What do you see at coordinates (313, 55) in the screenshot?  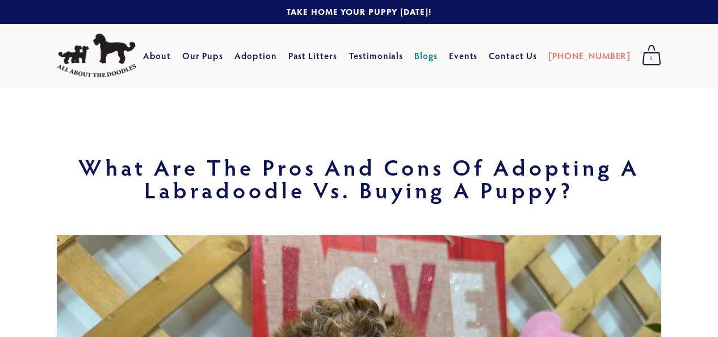 I see `a: Past Litters` at bounding box center [313, 55].